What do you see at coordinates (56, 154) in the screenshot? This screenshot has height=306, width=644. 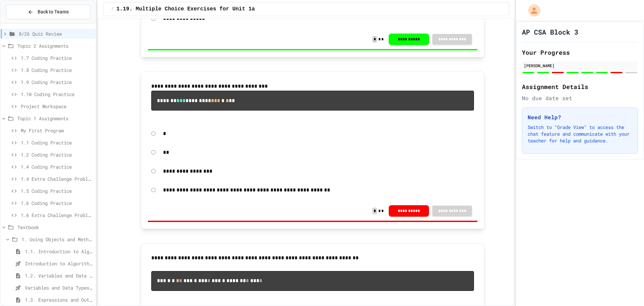 I see `span: 1.2 Coding Practice` at bounding box center [56, 154].